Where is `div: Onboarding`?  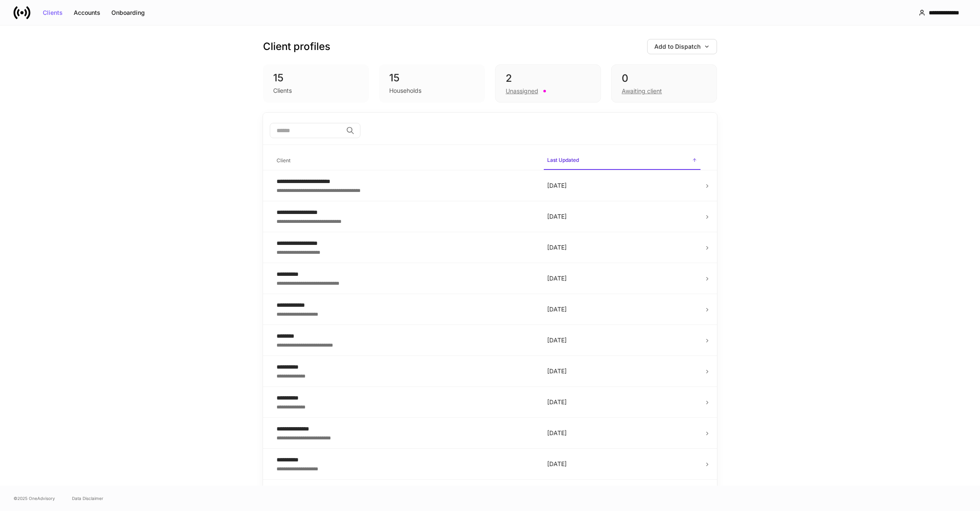
div: Onboarding is located at coordinates (128, 12).